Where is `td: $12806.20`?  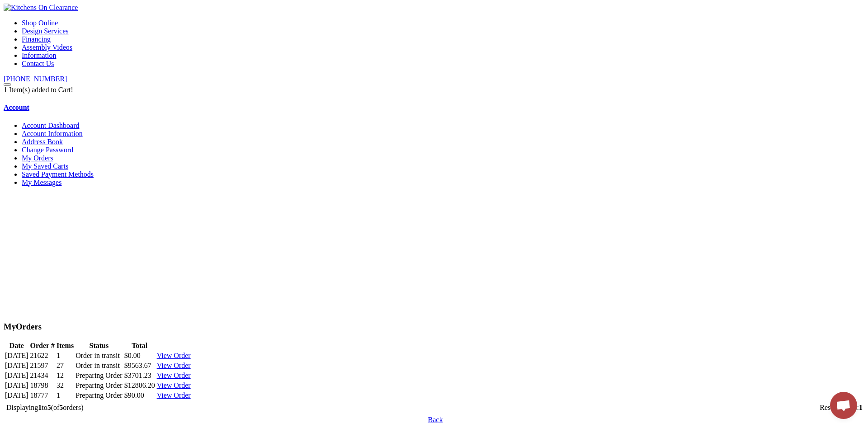
td: $12806.20 is located at coordinates (140, 385).